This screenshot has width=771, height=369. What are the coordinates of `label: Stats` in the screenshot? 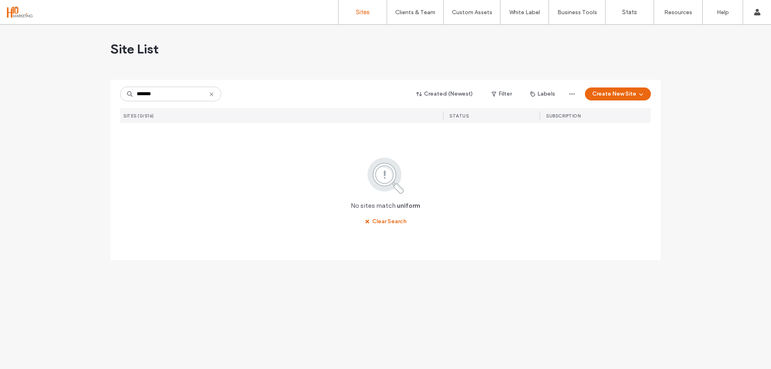 It's located at (629, 12).